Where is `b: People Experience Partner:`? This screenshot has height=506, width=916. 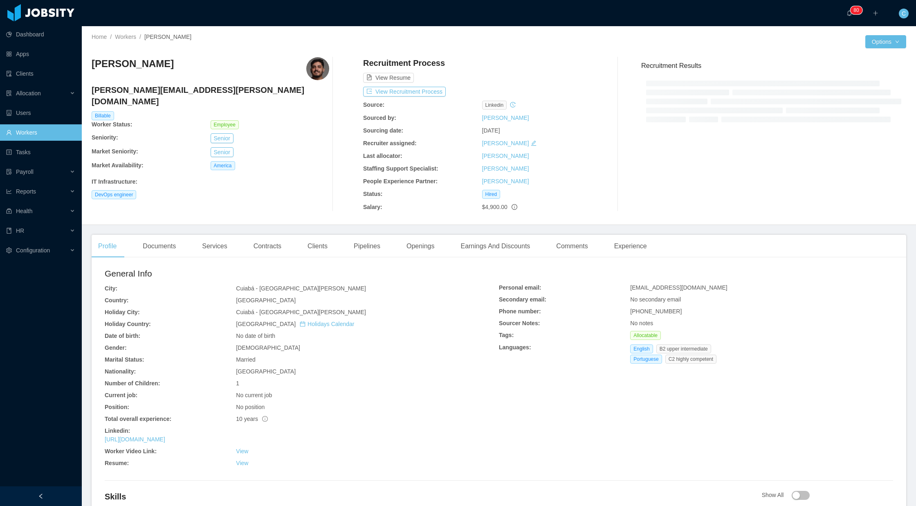 b: People Experience Partner: is located at coordinates (400, 181).